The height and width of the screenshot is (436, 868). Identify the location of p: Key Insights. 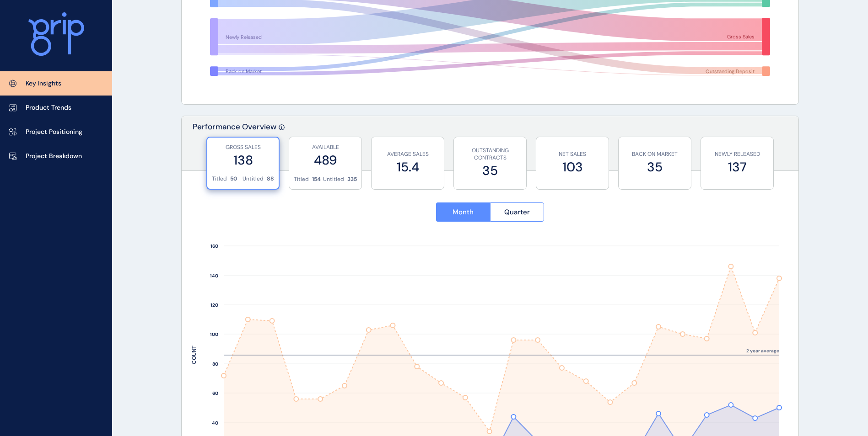
(43, 84).